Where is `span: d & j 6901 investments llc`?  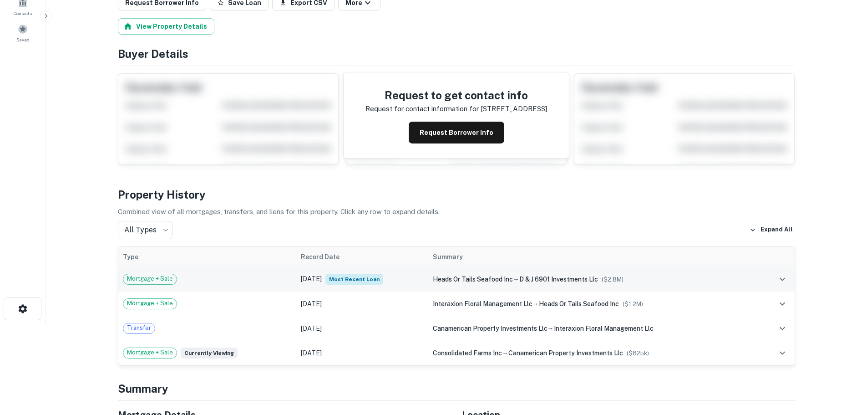 span: d & j 6901 investments llc is located at coordinates (559, 279).